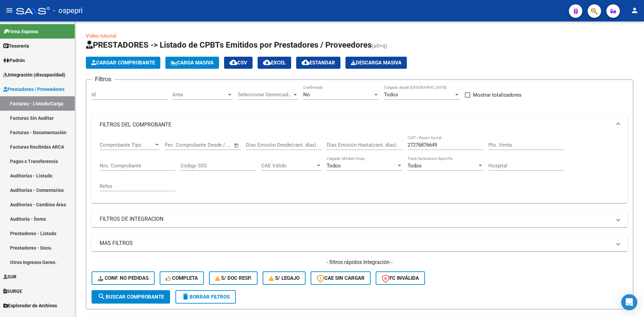  Describe the element at coordinates (16, 46) in the screenshot. I see `span: Tesorería` at that location.